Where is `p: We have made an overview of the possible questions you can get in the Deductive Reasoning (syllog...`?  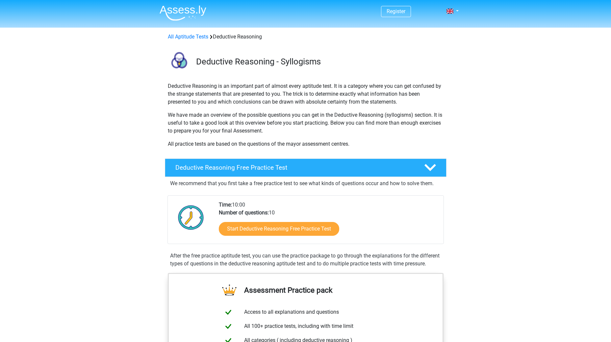 p: We have made an overview of the possible questions you can get in the Deductive Reasoning (syllog... is located at coordinates (306, 123).